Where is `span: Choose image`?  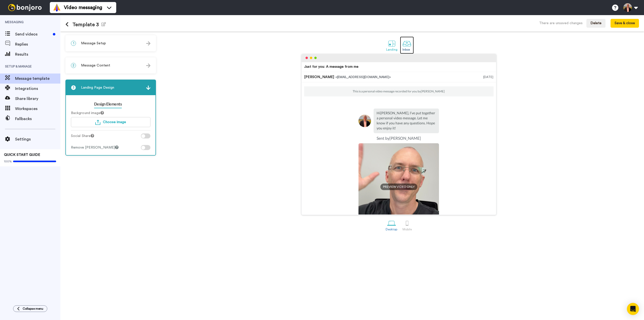
span: Choose image is located at coordinates (115, 122).